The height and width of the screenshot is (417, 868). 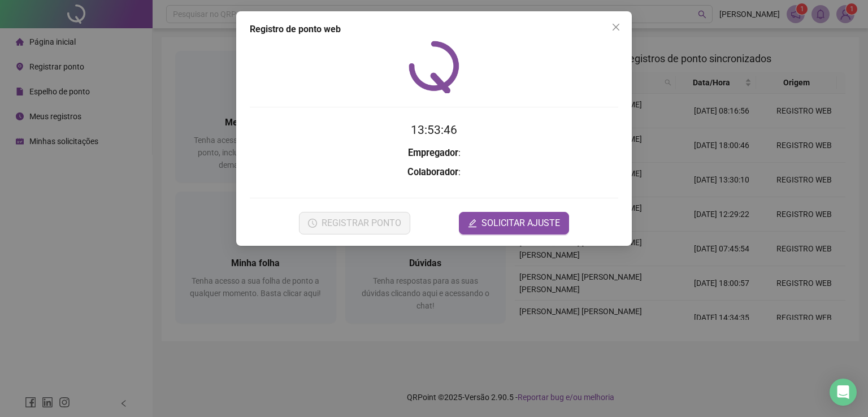 I want to click on button: REGISTRAR PONTO, so click(x=354, y=224).